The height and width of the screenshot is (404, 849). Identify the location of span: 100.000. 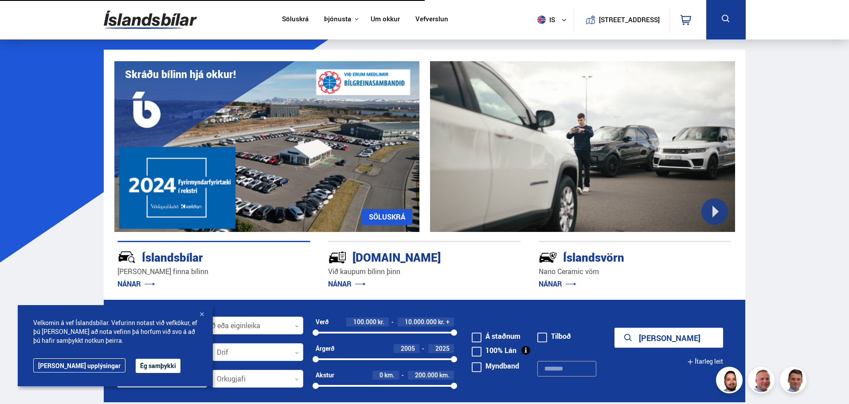
(365, 322).